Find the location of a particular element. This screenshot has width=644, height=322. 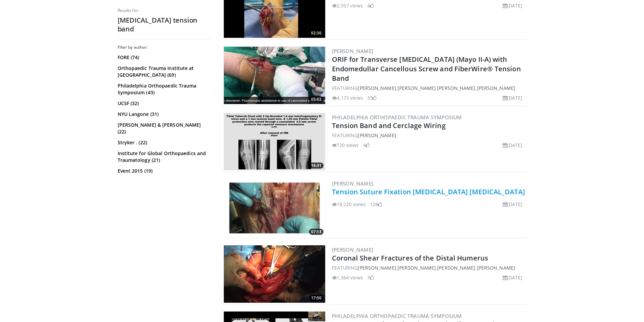

a: Philadelphia Orthopaedic Trauma Symposium (43) is located at coordinates (164, 89).